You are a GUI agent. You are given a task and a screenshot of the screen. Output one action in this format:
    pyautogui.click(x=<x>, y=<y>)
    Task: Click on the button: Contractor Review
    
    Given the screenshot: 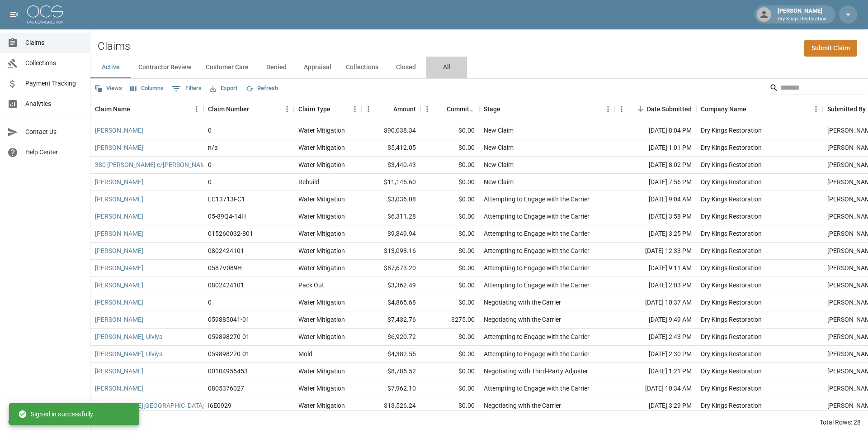 What is the action you would take?
    pyautogui.click(x=164, y=67)
    